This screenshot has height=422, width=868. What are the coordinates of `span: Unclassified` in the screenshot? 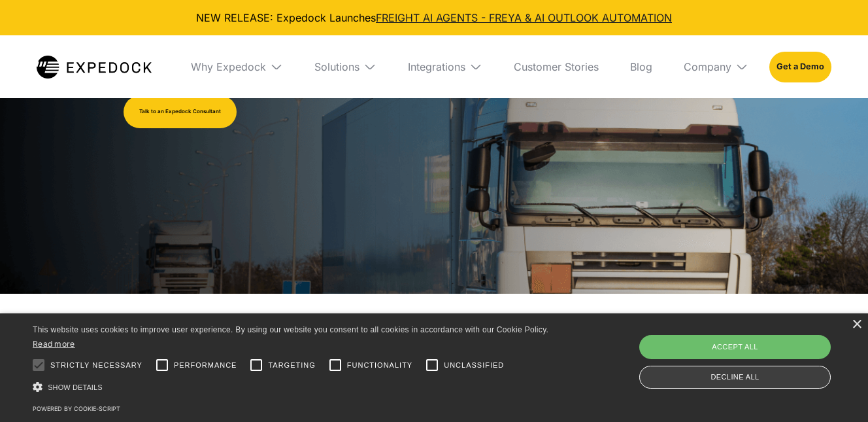 It's located at (474, 365).